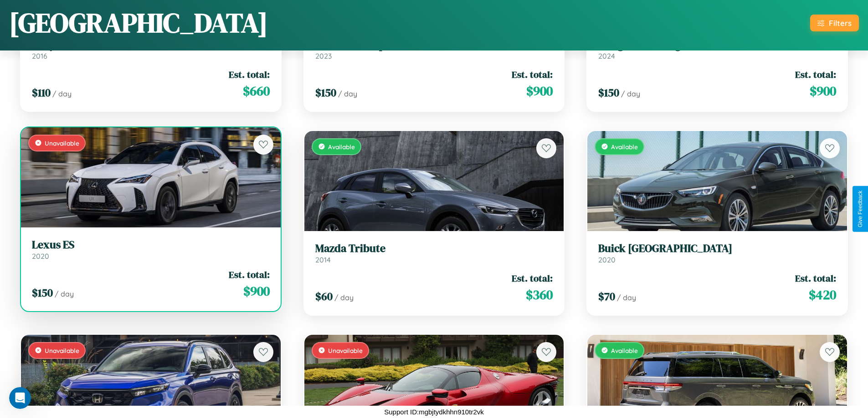 This screenshot has width=868, height=418. What do you see at coordinates (40, 56) in the screenshot?
I see `span: 2016` at bounding box center [40, 56].